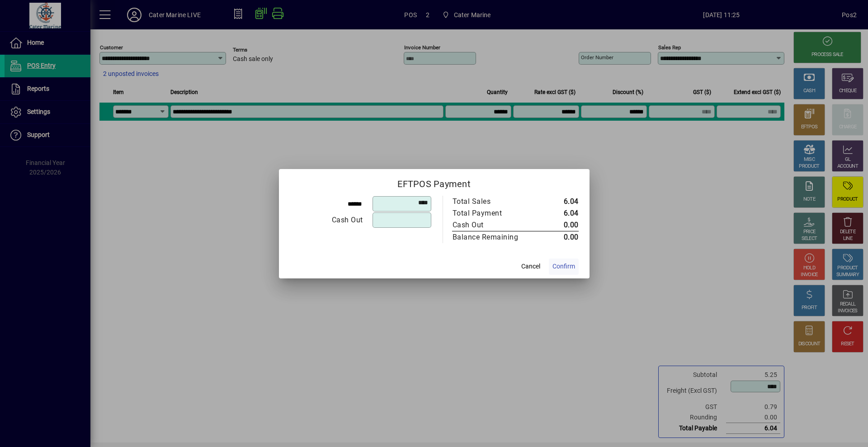  What do you see at coordinates (495, 202) in the screenshot?
I see `td: Total Sales` at bounding box center [495, 202].